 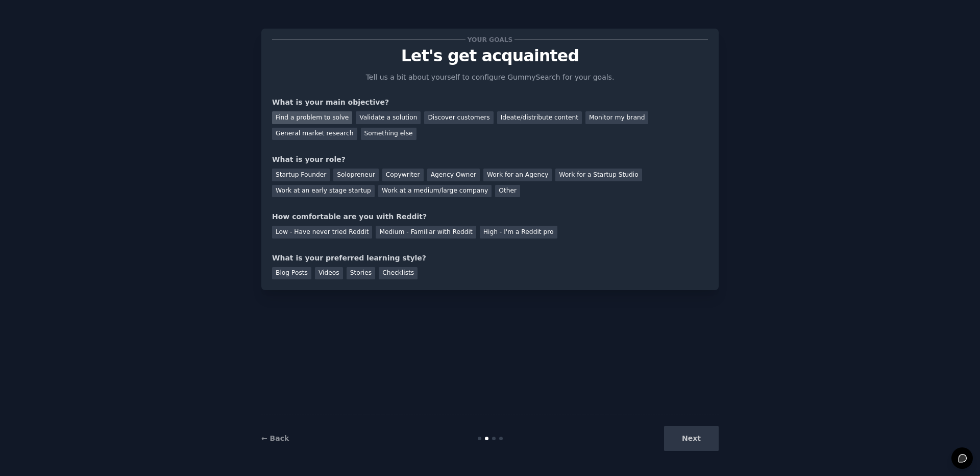 What do you see at coordinates (312, 118) in the screenshot?
I see `div: Find a problem to solve` at bounding box center [312, 118].